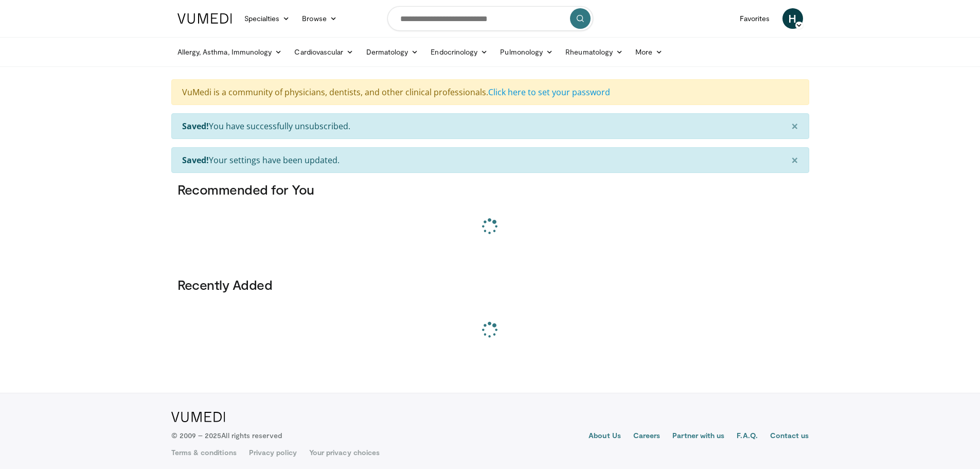 Image resolution: width=980 pixels, height=469 pixels. Describe the element at coordinates (490, 189) in the screenshot. I see `h3: Recommended for You` at that location.